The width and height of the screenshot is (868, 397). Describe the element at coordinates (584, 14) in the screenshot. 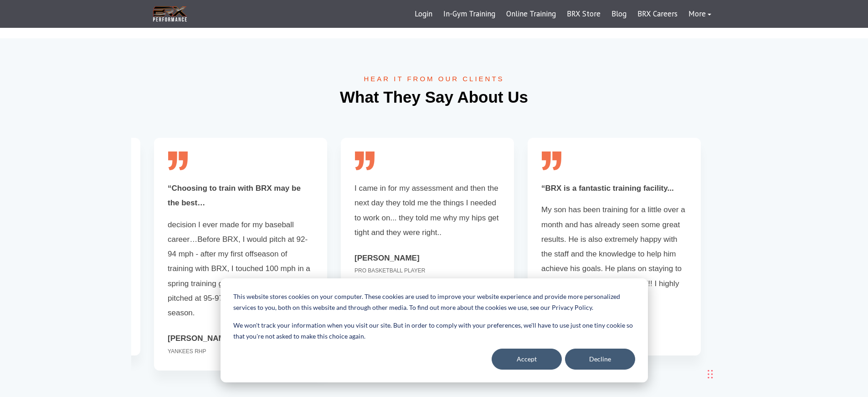

I see `a: BRX Store` at that location.